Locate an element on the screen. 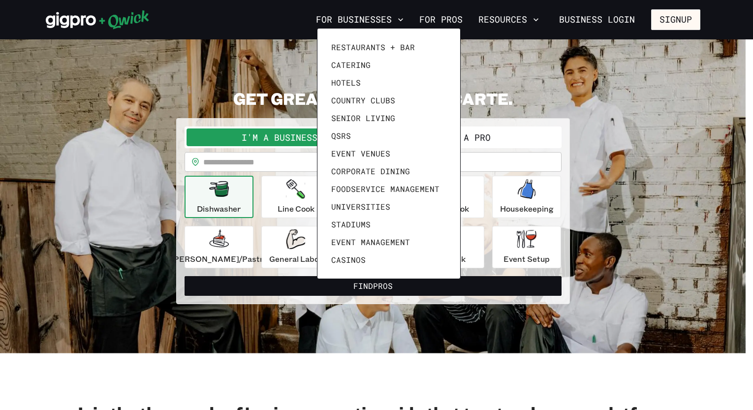 This screenshot has height=410, width=753. span: Hotels is located at coordinates (346, 83).